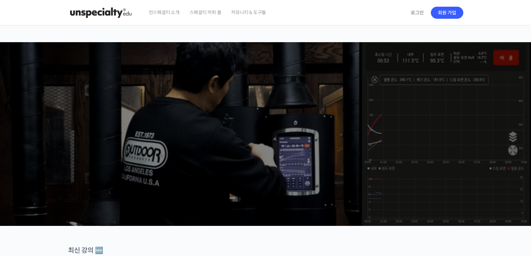 Image resolution: width=531 pixels, height=256 pixels. Describe the element at coordinates (266, 144) in the screenshot. I see `p: 시간과 장소에 구애받지 않고, 검증된 커리큘럼으로` at that location.